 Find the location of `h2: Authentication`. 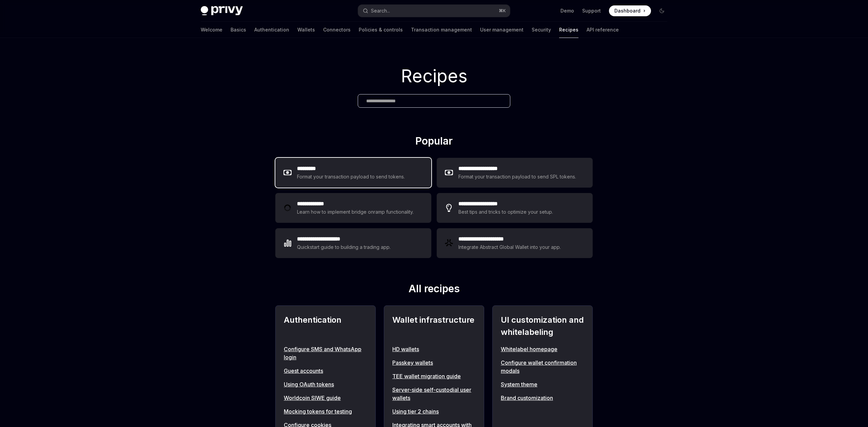

h2: Authentication is located at coordinates (325, 326).